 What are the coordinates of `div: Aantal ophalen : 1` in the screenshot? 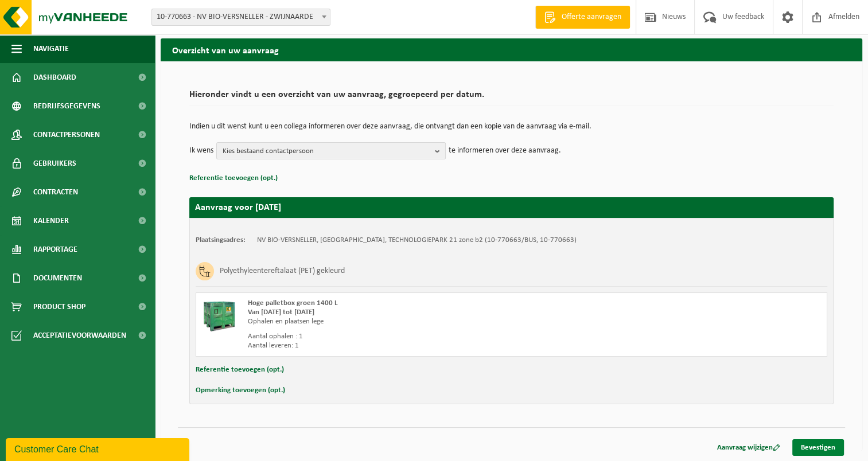 It's located at (402, 336).